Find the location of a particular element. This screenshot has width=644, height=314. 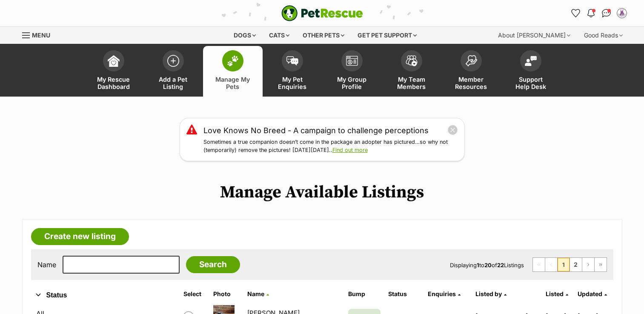

a: Conversations is located at coordinates (607, 13).